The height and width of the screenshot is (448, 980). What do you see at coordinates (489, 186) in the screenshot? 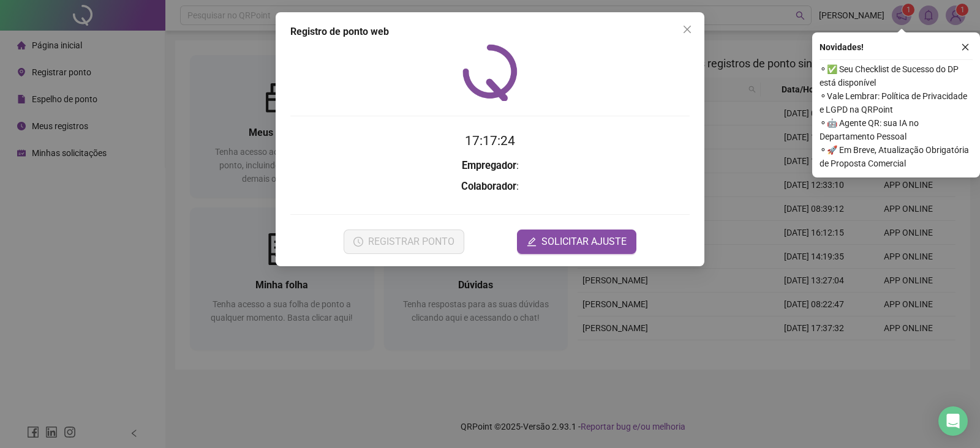
I see `strong: Colaborador` at bounding box center [489, 186].